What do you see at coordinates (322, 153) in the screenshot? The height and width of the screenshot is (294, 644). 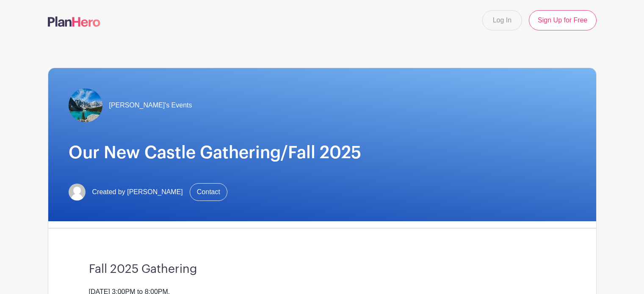 I see `h1: Our New Castle Gathering/Fall 2025` at bounding box center [322, 153].